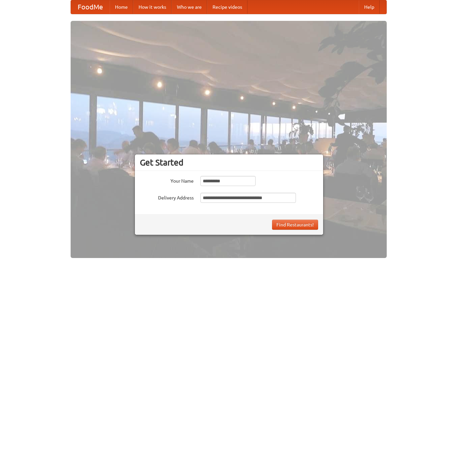 The height and width of the screenshot is (476, 457). What do you see at coordinates (121, 7) in the screenshot?
I see `a: Home` at bounding box center [121, 7].